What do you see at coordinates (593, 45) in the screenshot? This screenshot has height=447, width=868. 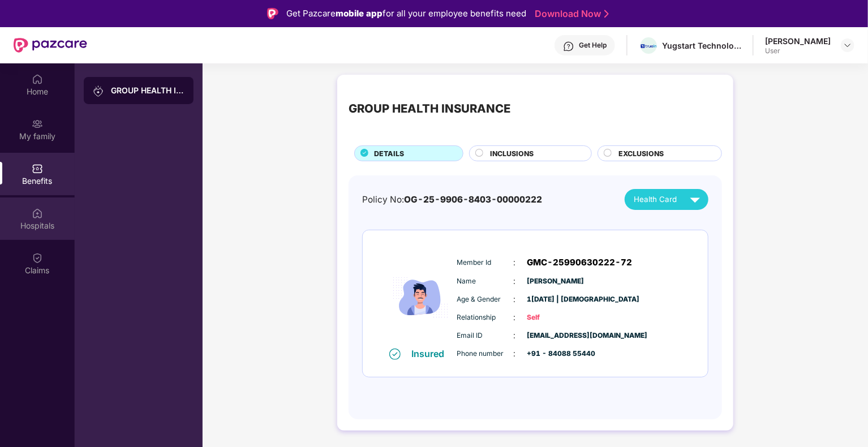 I see `div: Get Help` at bounding box center [593, 45].